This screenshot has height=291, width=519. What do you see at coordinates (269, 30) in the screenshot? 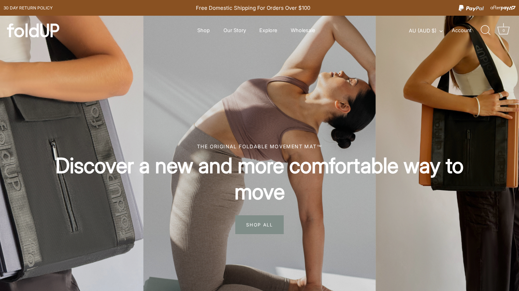
I see `a: Explore` at bounding box center [269, 30].